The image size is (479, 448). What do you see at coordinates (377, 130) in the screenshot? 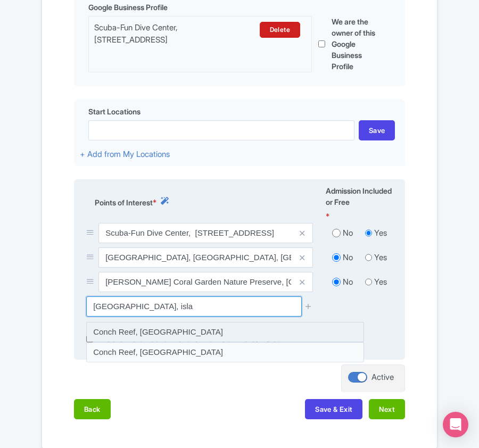
I see `div: Save` at bounding box center [377, 130].